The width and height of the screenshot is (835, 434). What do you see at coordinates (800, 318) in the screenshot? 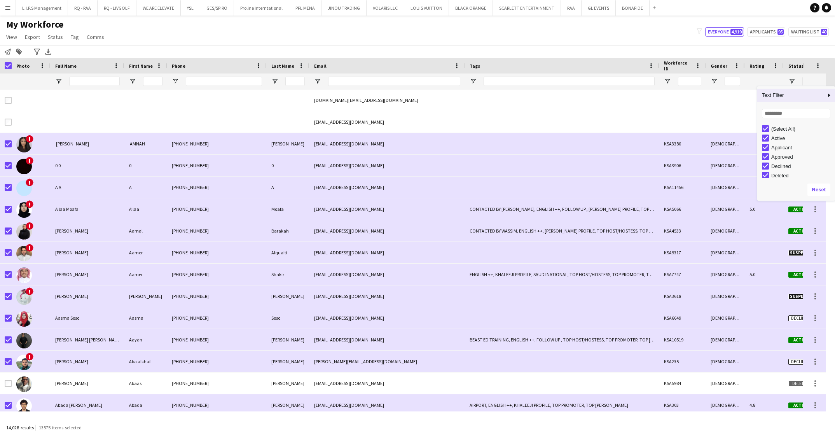
I see `span: Declined` at bounding box center [800, 318].